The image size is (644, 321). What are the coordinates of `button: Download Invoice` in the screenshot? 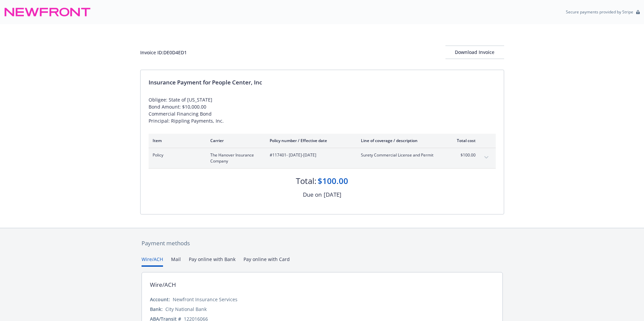 It's located at (474, 52).